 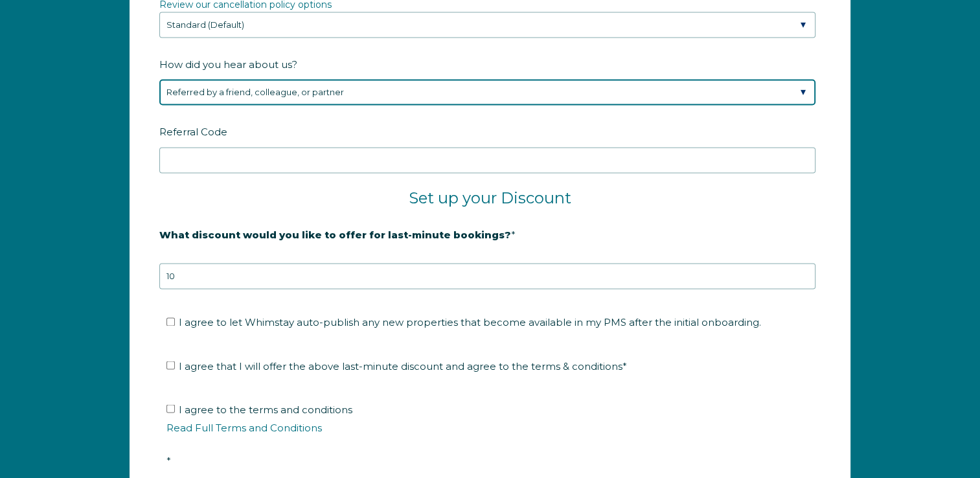 What do you see at coordinates (170, 321) in the screenshot?
I see `input: I agree to let Whimstay auto-publish any new properties that become available in my PMS after the...` at bounding box center [170, 321].